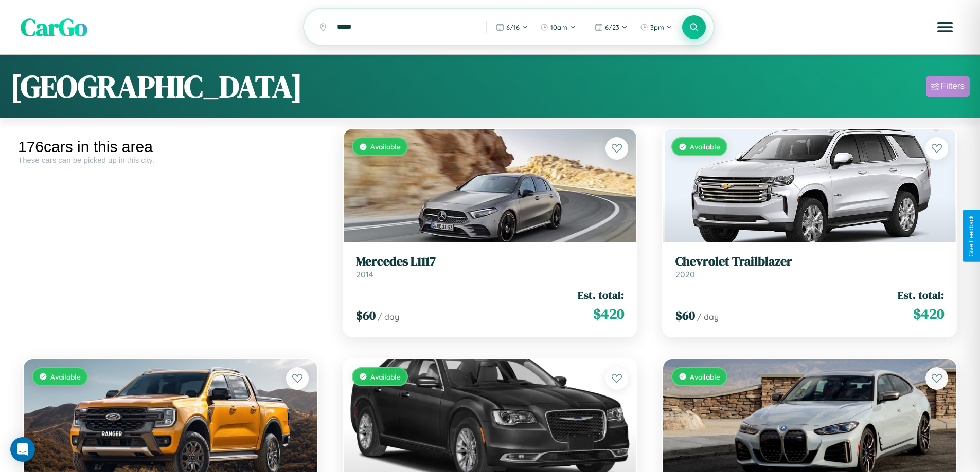 This screenshot has height=472, width=980. What do you see at coordinates (54, 27) in the screenshot?
I see `span: CarGo` at bounding box center [54, 27].